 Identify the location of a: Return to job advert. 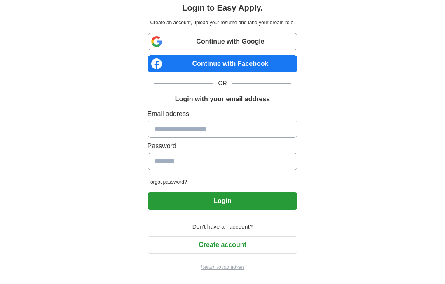
(223, 268).